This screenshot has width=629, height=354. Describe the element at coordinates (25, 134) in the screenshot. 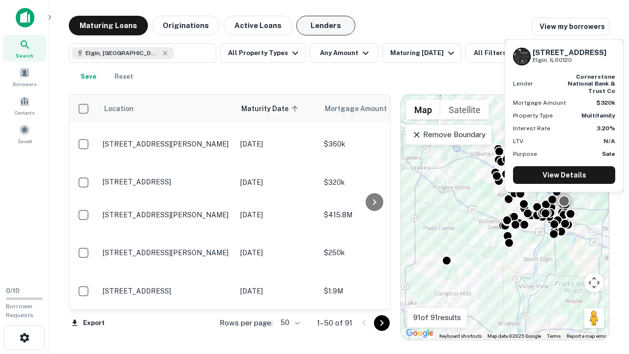

I see `div: Saved` at that location.